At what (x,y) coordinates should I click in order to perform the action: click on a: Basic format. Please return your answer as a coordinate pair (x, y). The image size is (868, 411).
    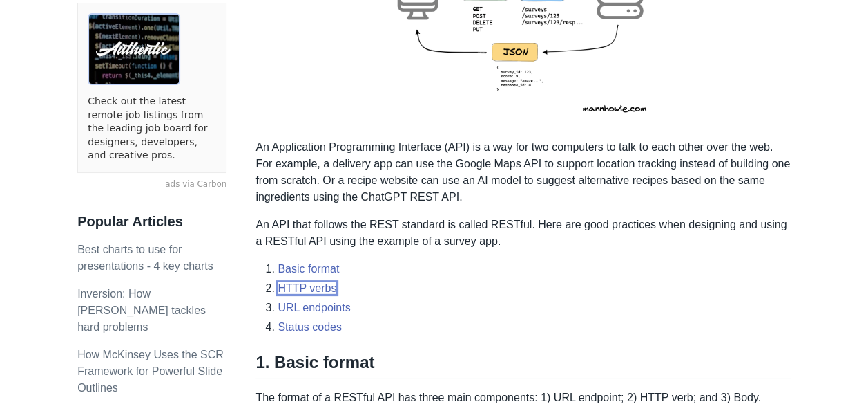
    Looking at the image, I should click on (308, 269).